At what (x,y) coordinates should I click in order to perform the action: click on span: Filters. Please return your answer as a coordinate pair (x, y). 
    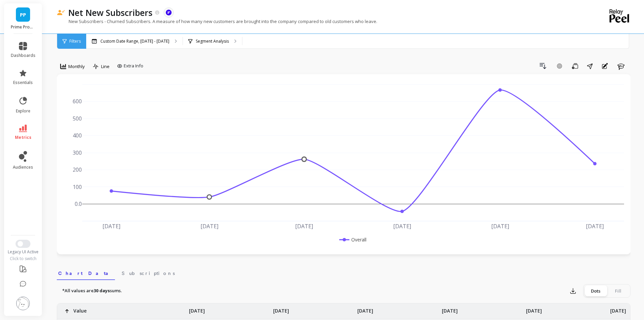
    Looking at the image, I should click on (75, 41).